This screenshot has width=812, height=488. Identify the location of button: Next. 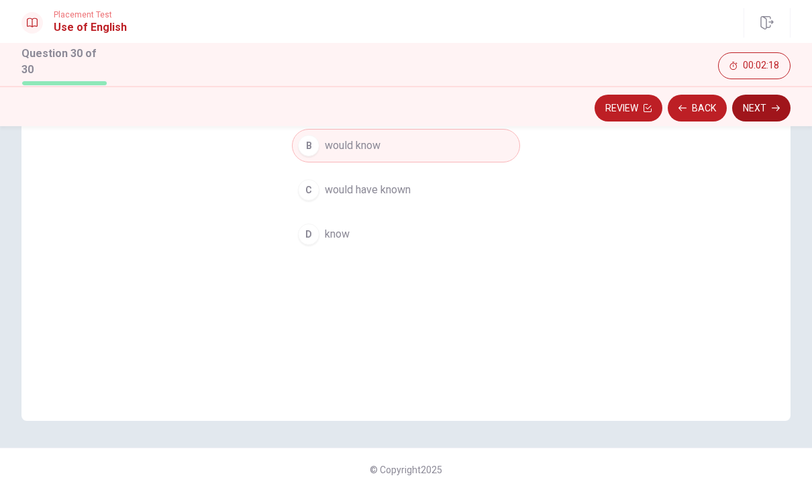
(761, 108).